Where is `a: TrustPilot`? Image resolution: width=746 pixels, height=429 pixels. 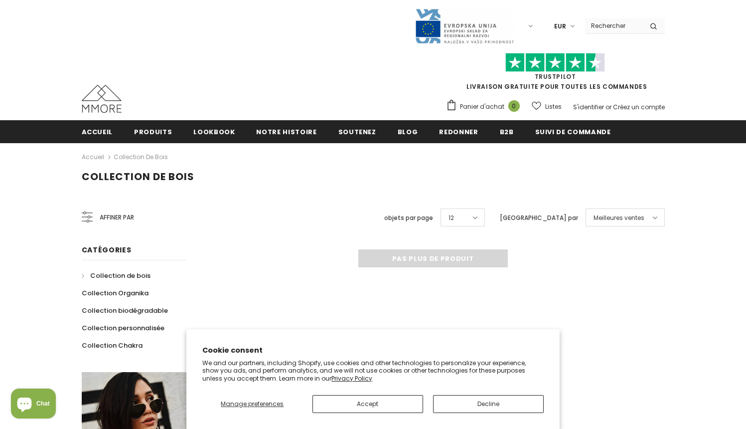 a: TrustPilot is located at coordinates (555, 76).